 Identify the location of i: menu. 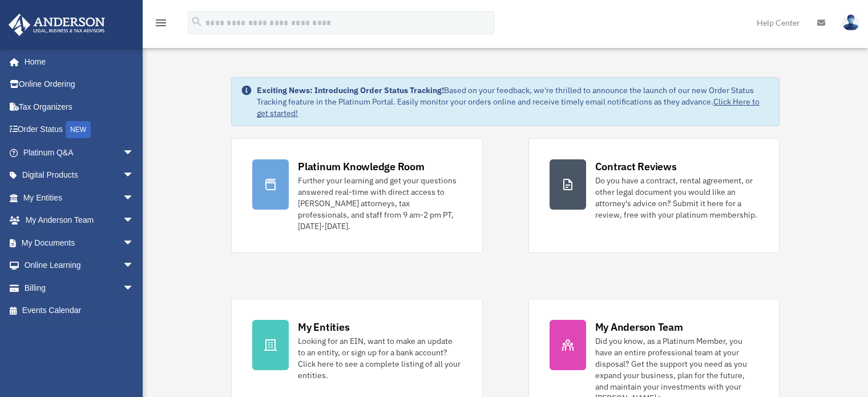
(161, 23).